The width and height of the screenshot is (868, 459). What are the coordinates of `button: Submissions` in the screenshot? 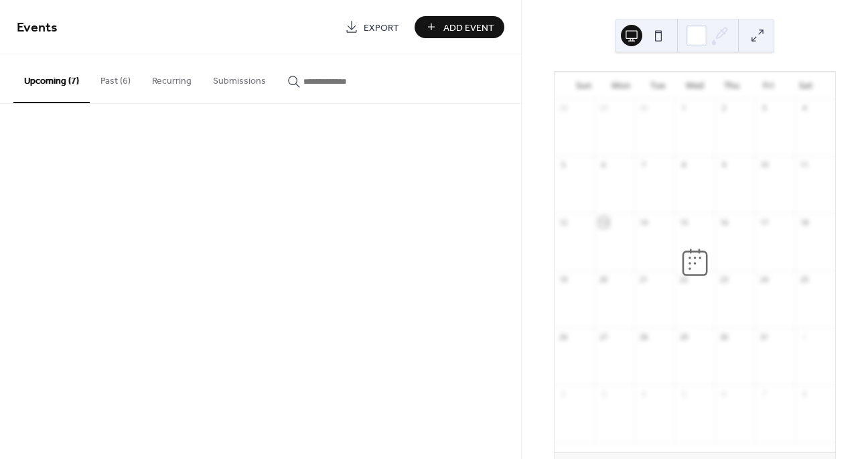 It's located at (239, 78).